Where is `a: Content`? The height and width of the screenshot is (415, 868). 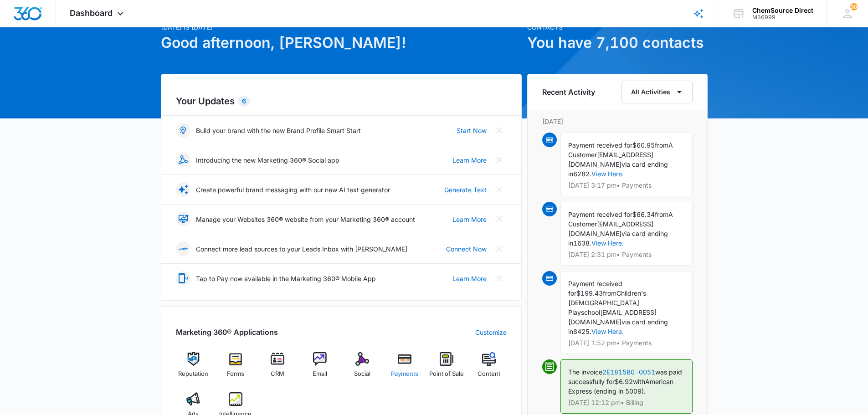 a: Content is located at coordinates (489, 369).